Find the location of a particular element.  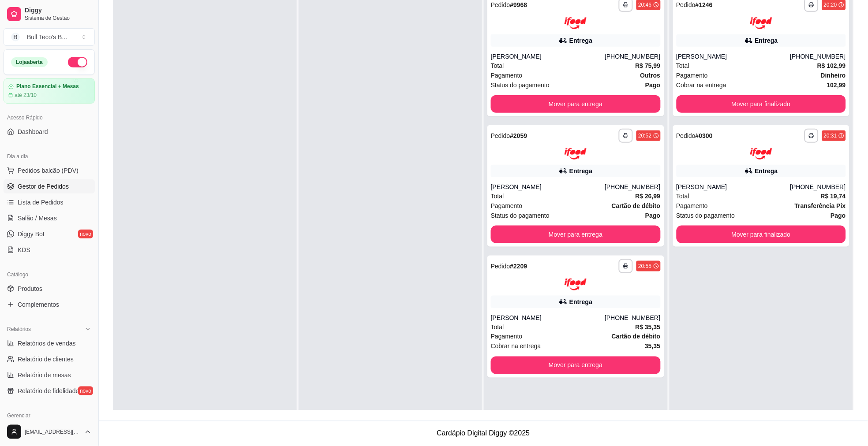

a: KDS is located at coordinates (49, 250).